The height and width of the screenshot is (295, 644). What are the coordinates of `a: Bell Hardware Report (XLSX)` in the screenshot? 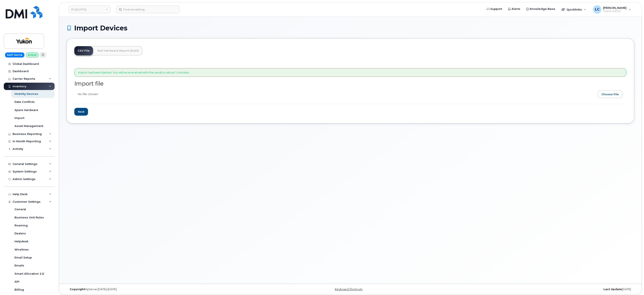 It's located at (118, 51).